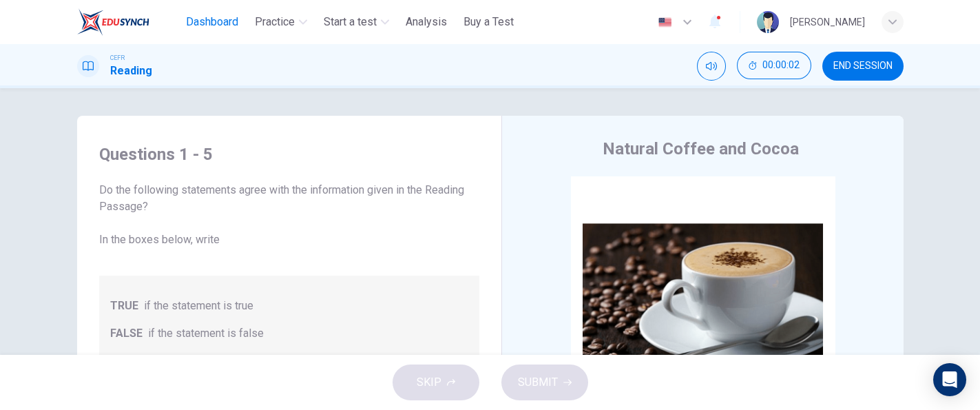 This screenshot has height=410, width=980. What do you see at coordinates (124, 306) in the screenshot?
I see `span: TRUE` at bounding box center [124, 306].